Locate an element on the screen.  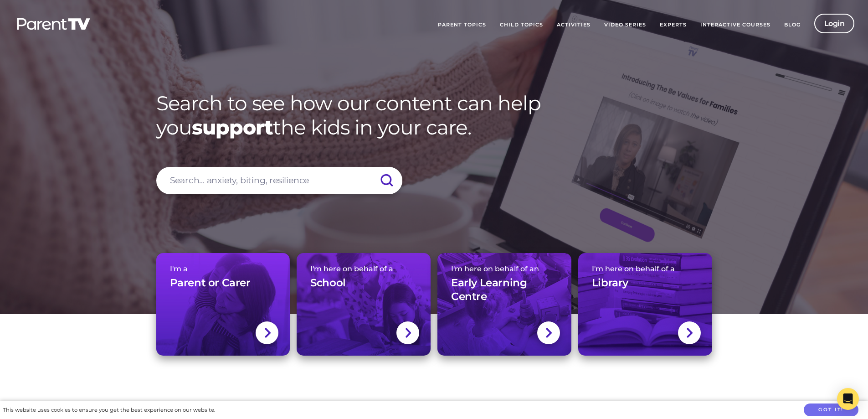
a: Experts is located at coordinates (673, 25).